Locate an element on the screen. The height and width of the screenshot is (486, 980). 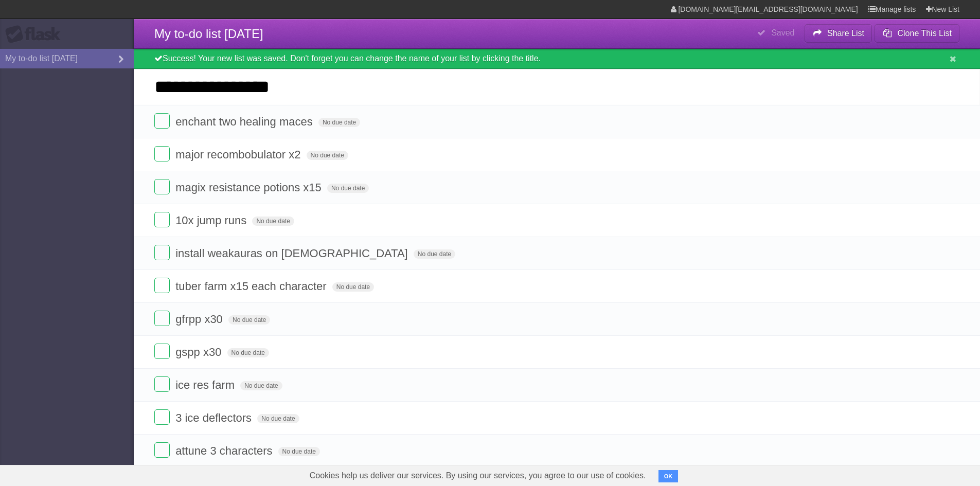
span: magix resistance potions x15 is located at coordinates (250, 187).